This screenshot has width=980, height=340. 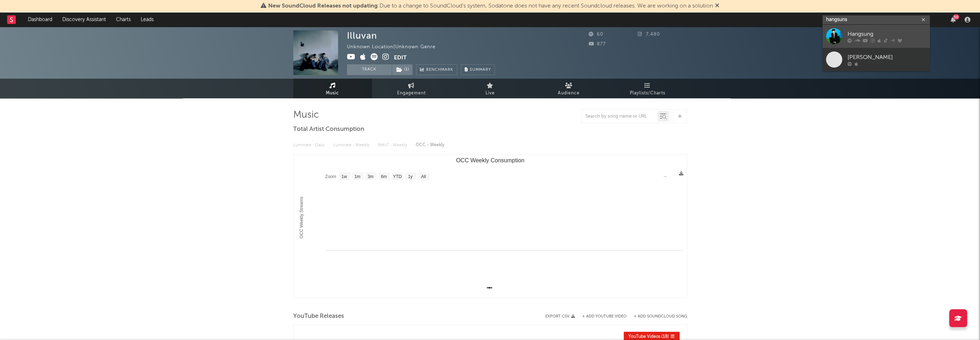 What do you see at coordinates (410, 177) in the screenshot?
I see `text: 1y` at bounding box center [410, 177].